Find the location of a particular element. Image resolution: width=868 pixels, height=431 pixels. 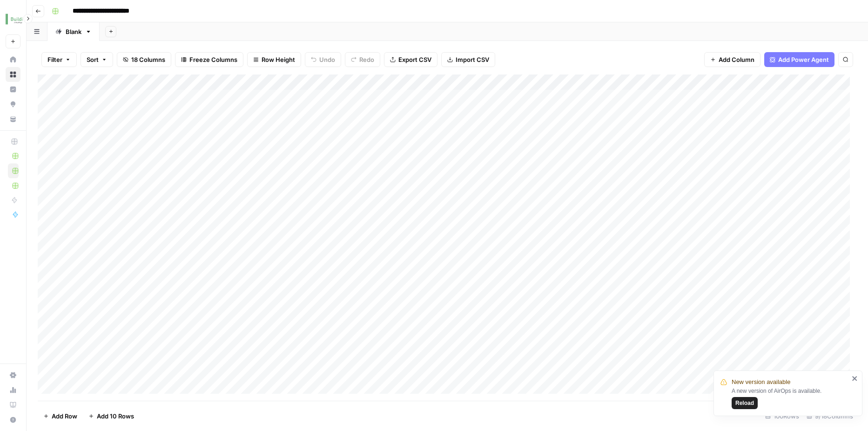

button: Undo is located at coordinates (323, 59).